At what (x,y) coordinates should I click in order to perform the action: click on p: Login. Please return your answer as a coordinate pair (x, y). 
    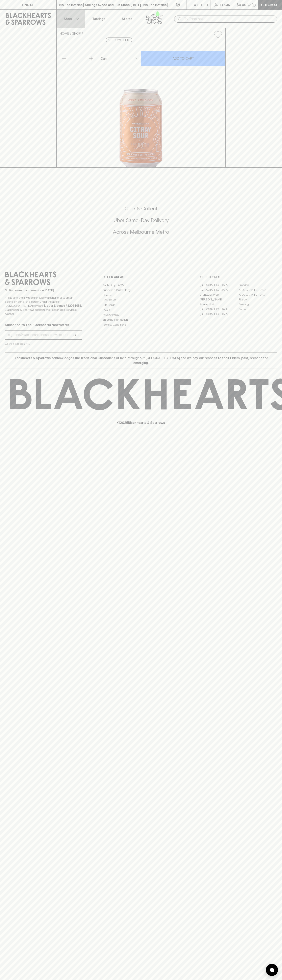
    Looking at the image, I should click on (225, 5).